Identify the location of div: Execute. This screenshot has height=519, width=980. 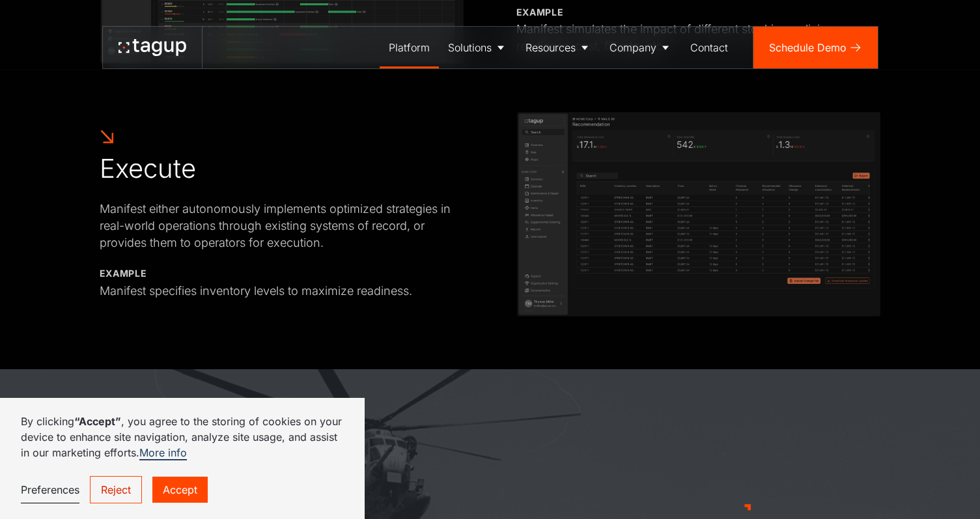
(148, 169).